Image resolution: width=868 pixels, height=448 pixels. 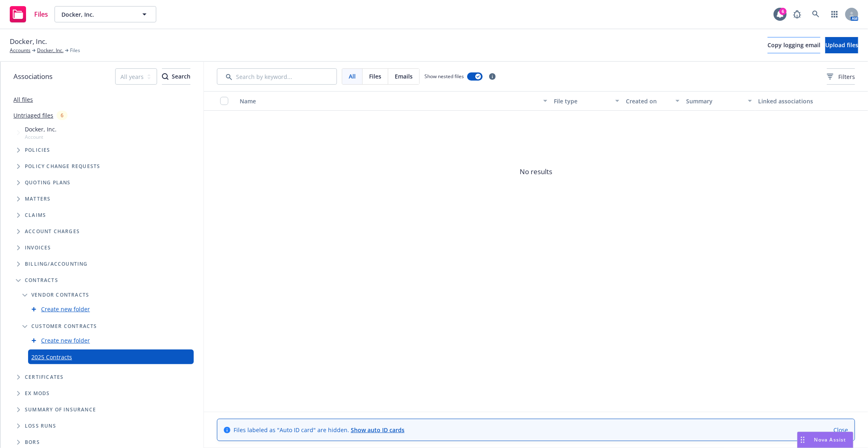 What do you see at coordinates (176, 76) in the screenshot?
I see `button: SearchSearch` at bounding box center [176, 76].